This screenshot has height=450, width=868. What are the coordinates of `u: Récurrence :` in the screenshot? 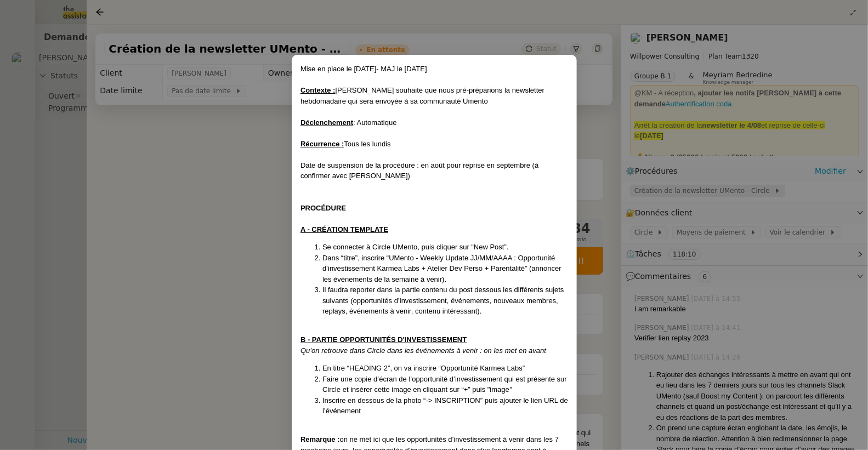 It's located at (322, 143).